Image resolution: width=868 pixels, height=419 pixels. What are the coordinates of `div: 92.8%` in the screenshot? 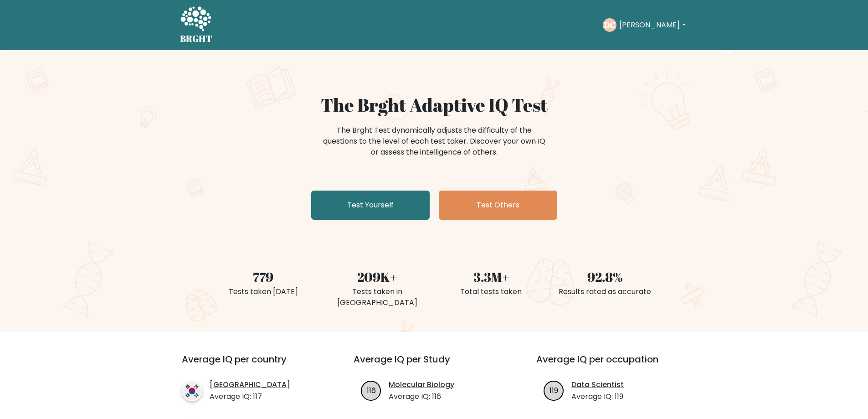 It's located at (605, 277).